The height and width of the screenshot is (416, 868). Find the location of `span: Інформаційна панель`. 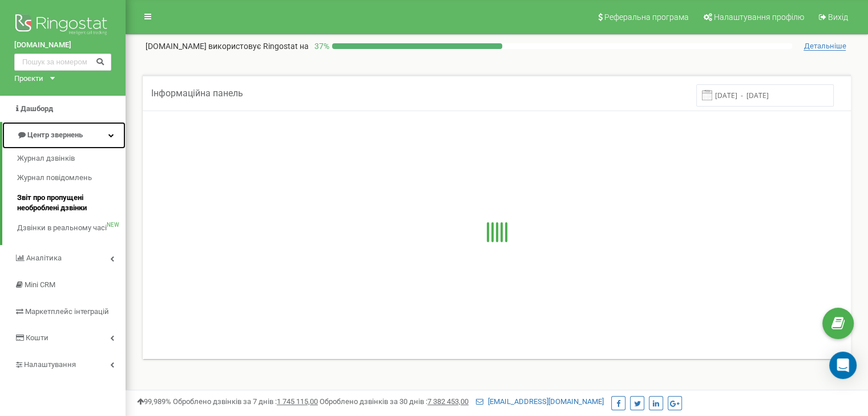

span: Інформаційна панель is located at coordinates (197, 93).